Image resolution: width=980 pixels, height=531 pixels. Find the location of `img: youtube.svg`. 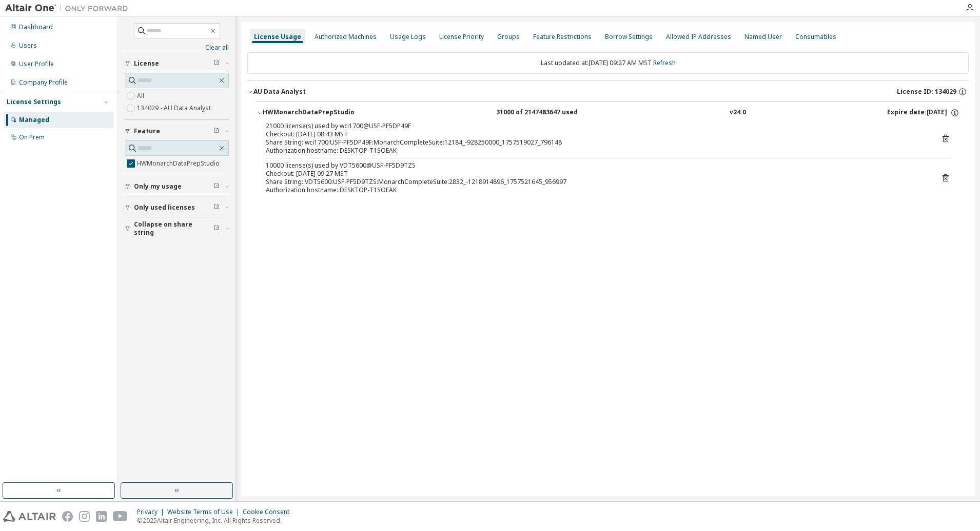

img: youtube.svg is located at coordinates (120, 516).